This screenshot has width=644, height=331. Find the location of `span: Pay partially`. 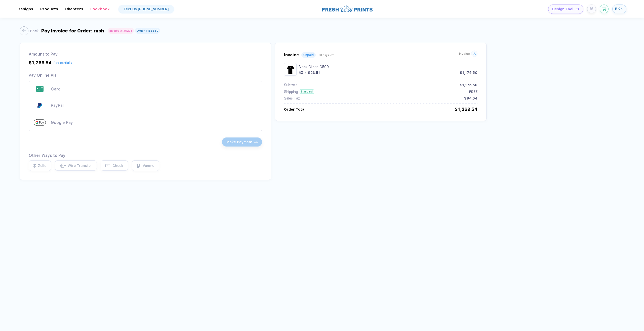

span: Pay partially is located at coordinates (63, 63).